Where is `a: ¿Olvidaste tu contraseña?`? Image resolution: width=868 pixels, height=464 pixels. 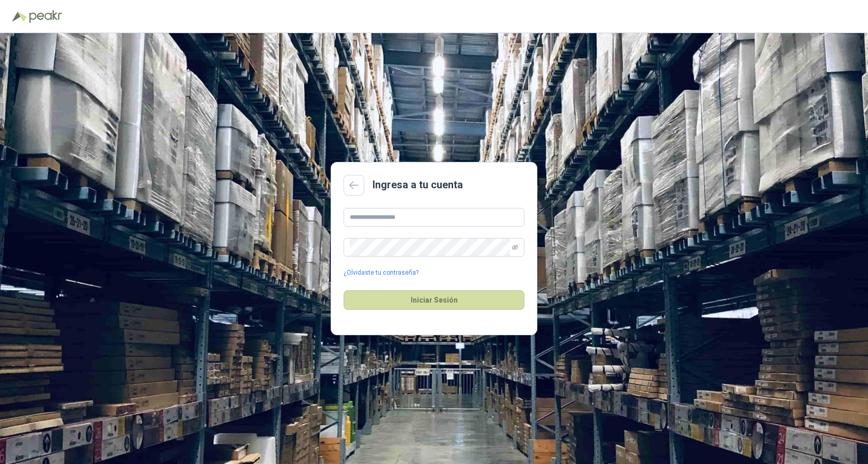 a: ¿Olvidaste tu contraseña? is located at coordinates (381, 273).